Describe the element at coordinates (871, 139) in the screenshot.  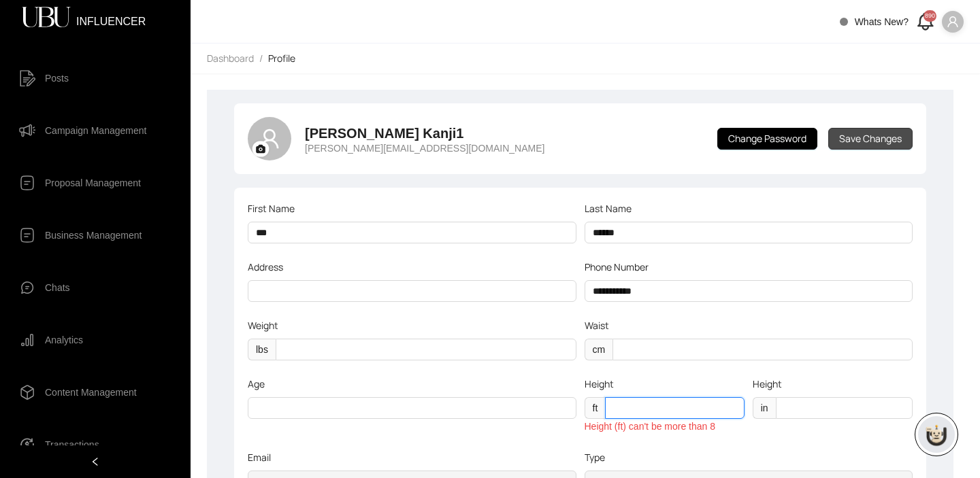
I see `span: Save Changes` at that location.